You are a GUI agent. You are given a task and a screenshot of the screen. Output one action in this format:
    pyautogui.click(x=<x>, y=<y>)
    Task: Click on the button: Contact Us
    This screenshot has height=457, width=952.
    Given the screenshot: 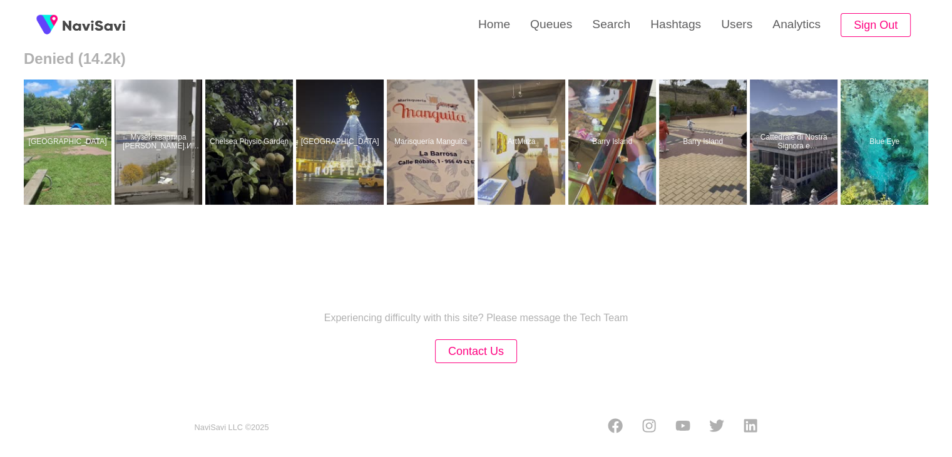 What is the action you would take?
    pyautogui.click(x=476, y=351)
    